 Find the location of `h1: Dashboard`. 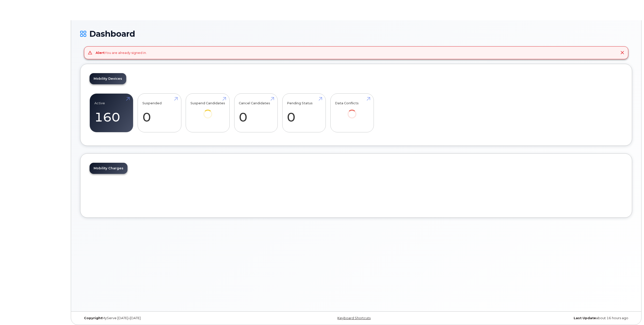

h1: Dashboard is located at coordinates (356, 34).